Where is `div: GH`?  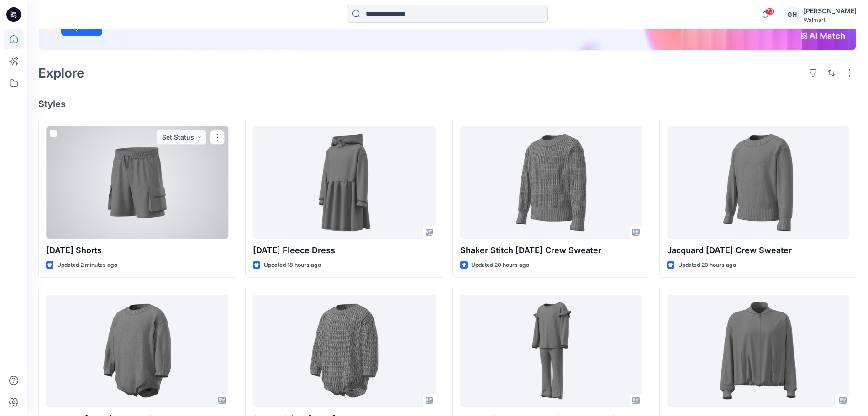
div: GH is located at coordinates (792, 15).